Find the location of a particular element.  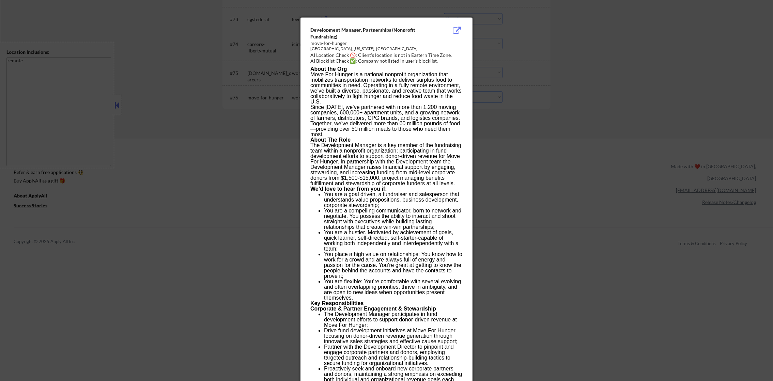

li: You place a high value on relationships: You know how to work for a crowd and are always full of ... is located at coordinates (393, 265).